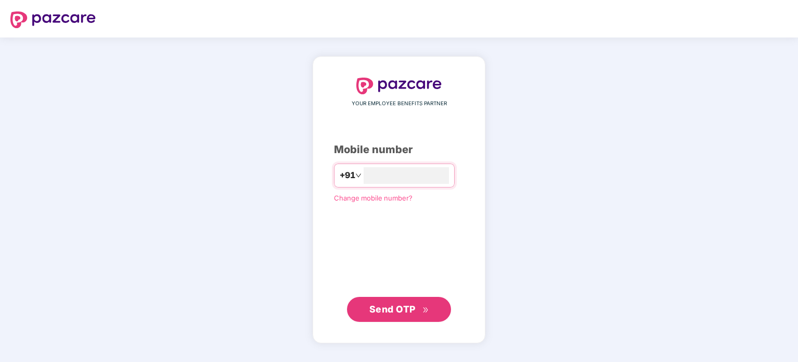 The image size is (798, 362). What do you see at coordinates (399, 104) in the screenshot?
I see `span: YOUR EMPLOYEE BENEFITS PARTNER` at bounding box center [399, 104].